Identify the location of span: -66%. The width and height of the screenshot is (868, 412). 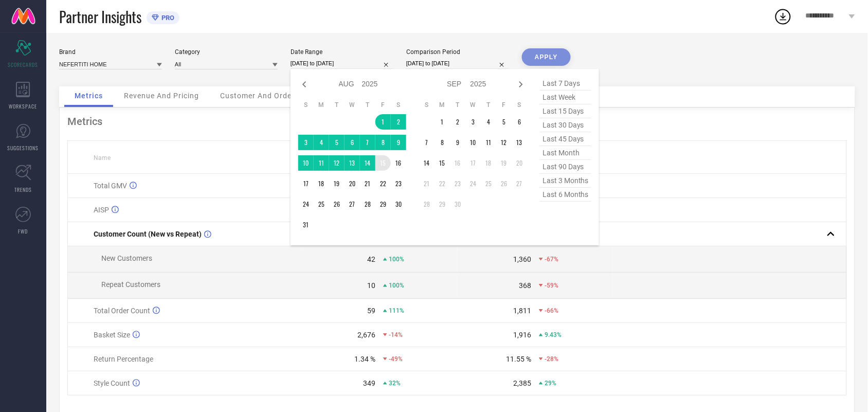
(551, 311).